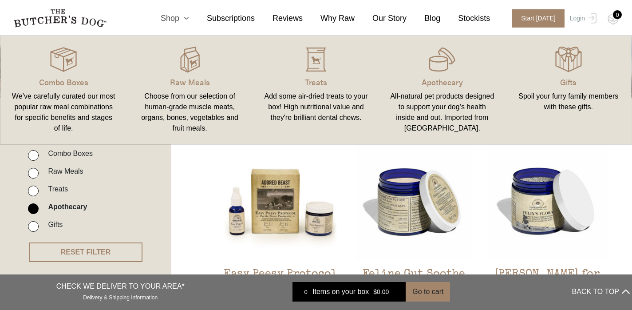  I want to click on button: BACK TO TOP, so click(601, 292).